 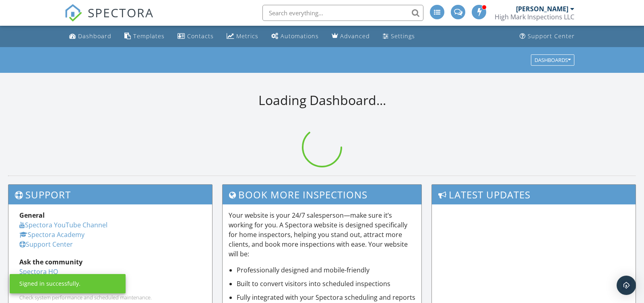 What do you see at coordinates (350, 36) in the screenshot?
I see `a: Advanced` at bounding box center [350, 36].